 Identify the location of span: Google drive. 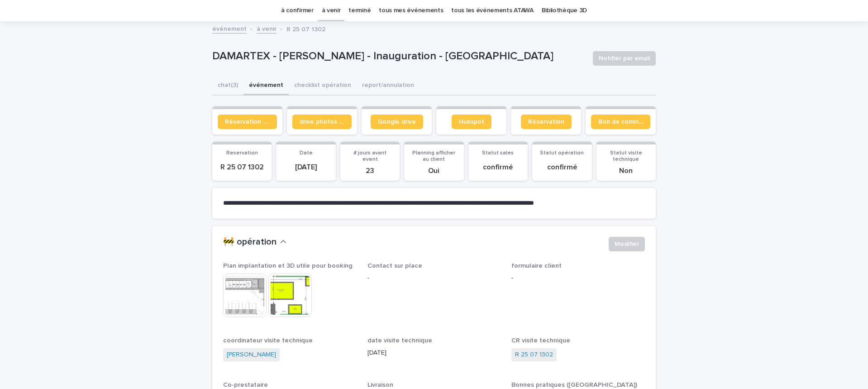
(397, 122).